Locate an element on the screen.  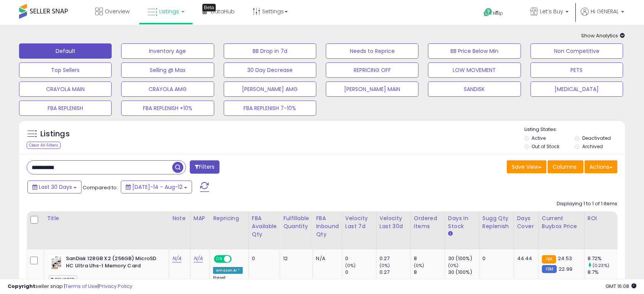
strong: Copyright is located at coordinates (21, 286).